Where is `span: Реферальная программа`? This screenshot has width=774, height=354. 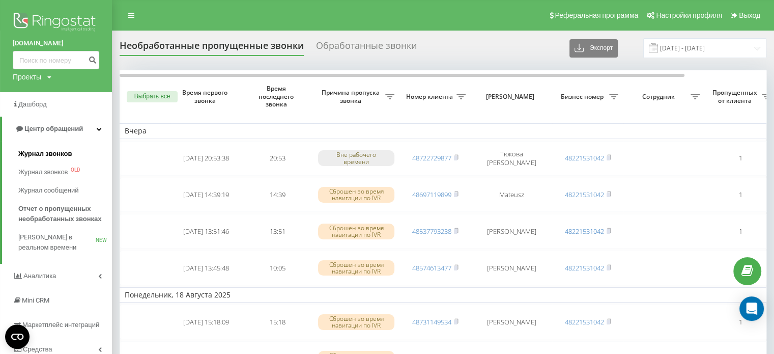 span: Реферальная программа is located at coordinates (596, 15).